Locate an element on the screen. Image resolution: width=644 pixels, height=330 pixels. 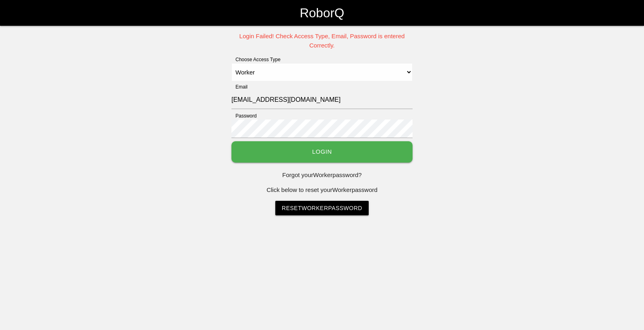
p: Forgot your Worker password? is located at coordinates (322, 175).